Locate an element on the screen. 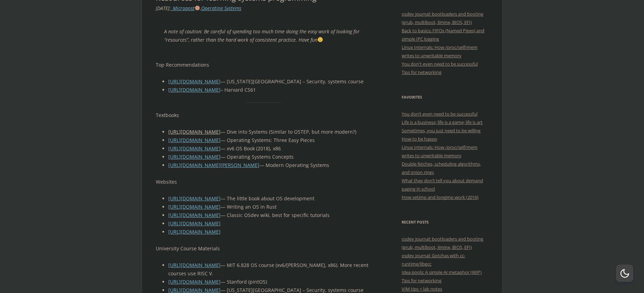 This screenshot has width=644, height=293. a: VIM tips + lab notes is located at coordinates (422, 289).